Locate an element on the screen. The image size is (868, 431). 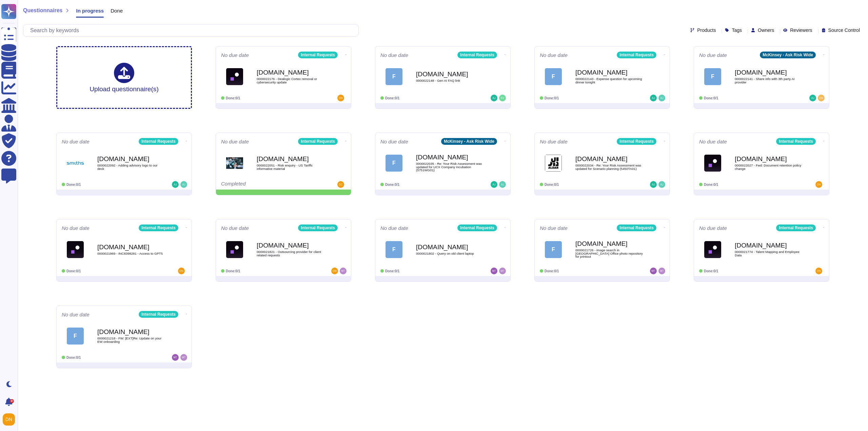
span: 0000021821 - Outsourcing provider for client related requests is located at coordinates (290, 254).